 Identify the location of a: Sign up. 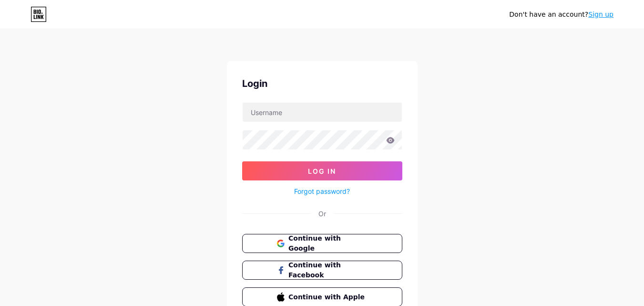
(601, 14).